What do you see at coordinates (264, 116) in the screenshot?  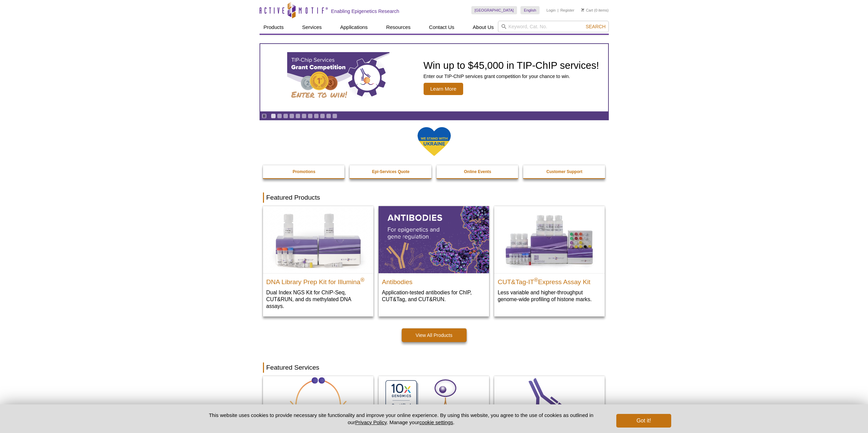 I see `a: Toggle autoplay` at bounding box center [264, 116].